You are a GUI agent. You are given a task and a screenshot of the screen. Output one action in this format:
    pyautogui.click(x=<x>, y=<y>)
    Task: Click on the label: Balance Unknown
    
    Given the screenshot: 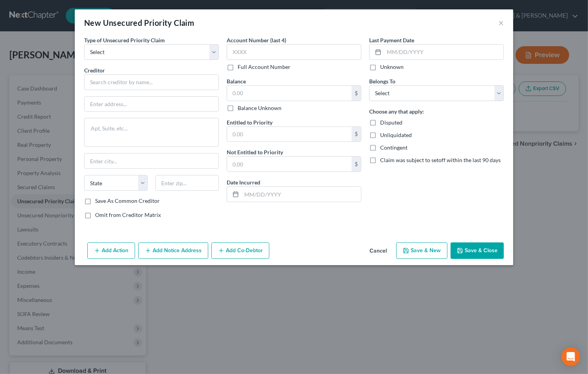 What is the action you would take?
    pyautogui.click(x=260, y=108)
    